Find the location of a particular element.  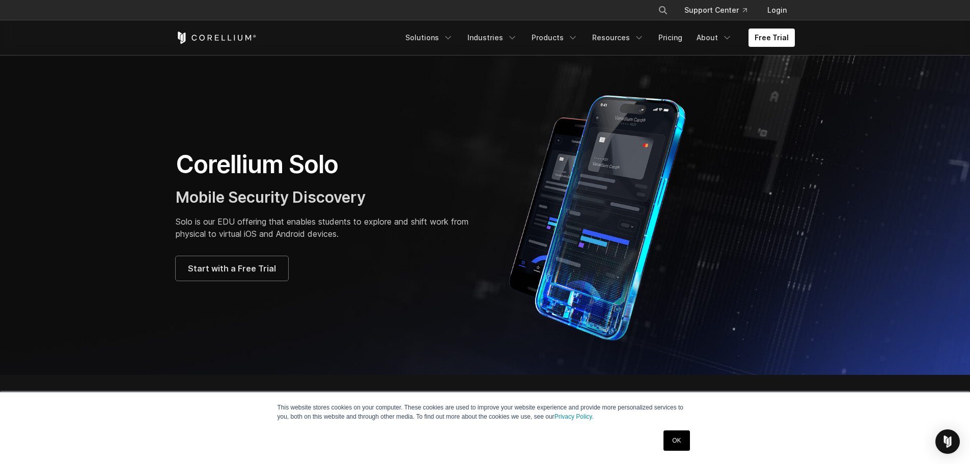

a: Solutions is located at coordinates (429, 38).